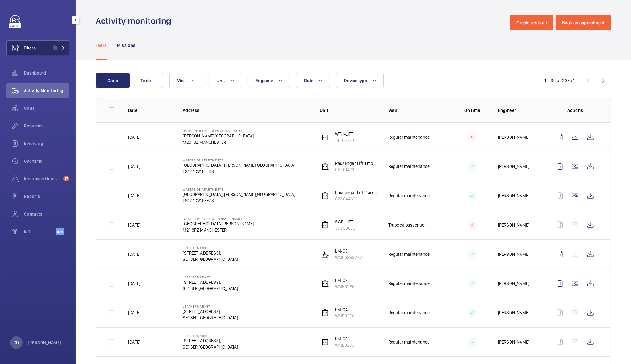 Image resolution: width=631 pixels, height=364 pixels. Describe the element at coordinates (40, 231) in the screenshot. I see `span: IoT` at that location.